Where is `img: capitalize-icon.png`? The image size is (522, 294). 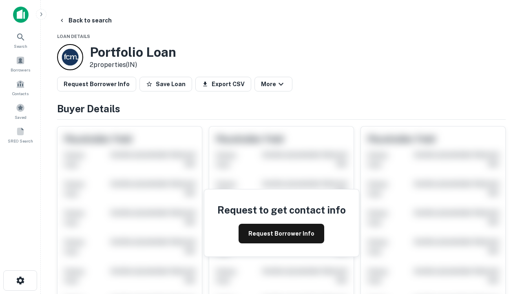 img: capitalize-icon.png is located at coordinates (21, 15).